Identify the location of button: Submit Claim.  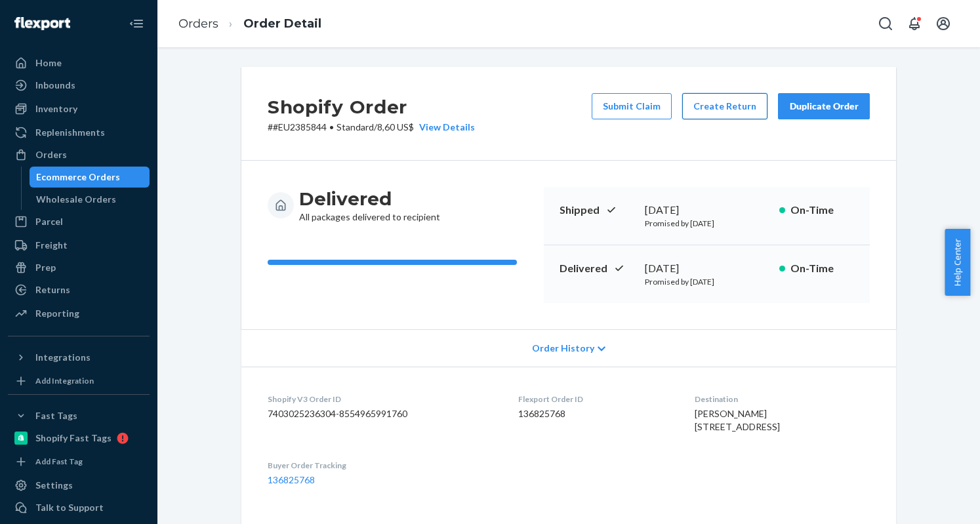
(632, 106).